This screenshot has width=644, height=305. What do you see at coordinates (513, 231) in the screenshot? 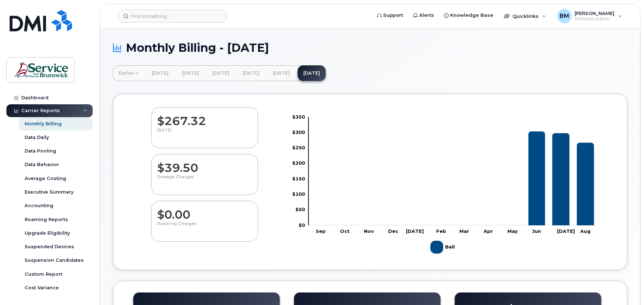
I see `tspan: May` at bounding box center [513, 231].